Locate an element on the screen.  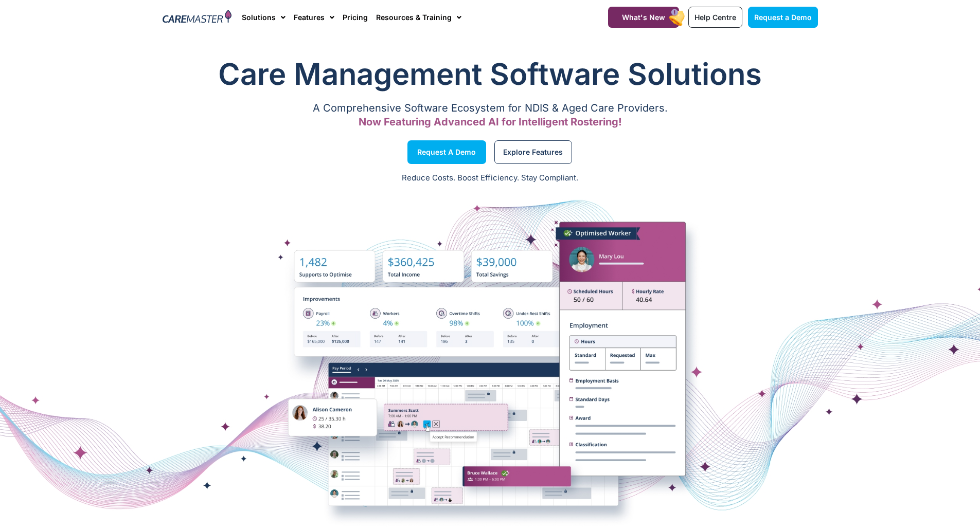
img: CareMaster Logo is located at coordinates (197, 17).